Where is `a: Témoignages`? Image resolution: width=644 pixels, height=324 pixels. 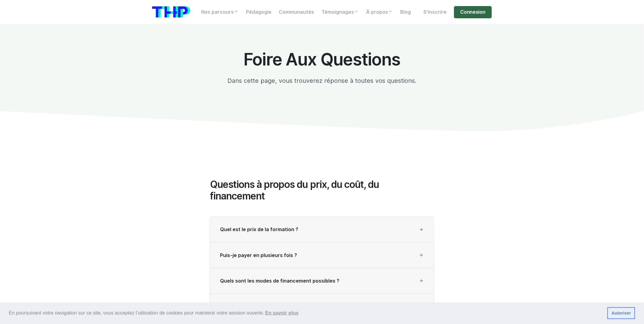
a: Témoignages is located at coordinates (340, 12).